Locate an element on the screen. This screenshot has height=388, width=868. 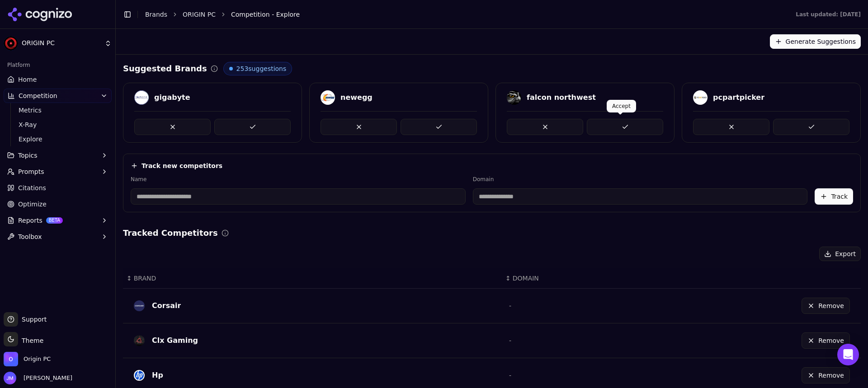
a: Metrics is located at coordinates (58, 110).